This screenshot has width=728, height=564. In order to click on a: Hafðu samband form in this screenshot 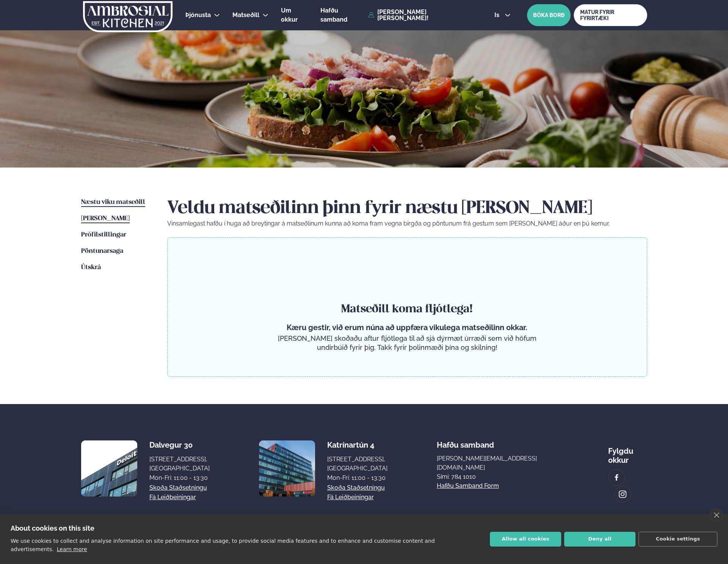, I will do `click(468, 486)`.